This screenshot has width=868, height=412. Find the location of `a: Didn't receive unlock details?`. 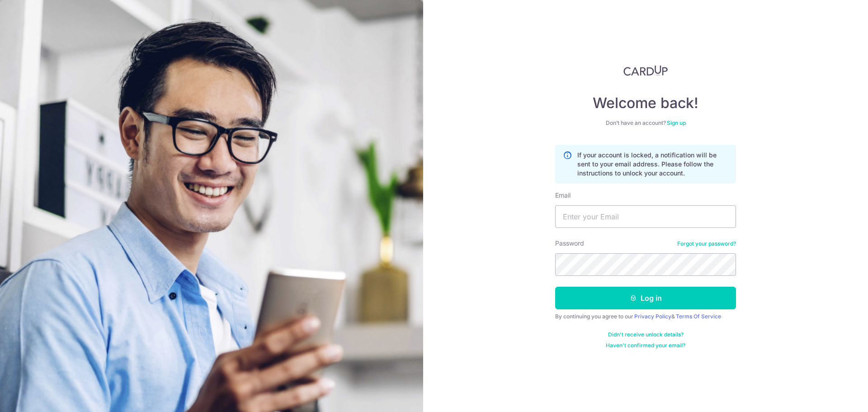

a: Didn't receive unlock details? is located at coordinates (646, 334).